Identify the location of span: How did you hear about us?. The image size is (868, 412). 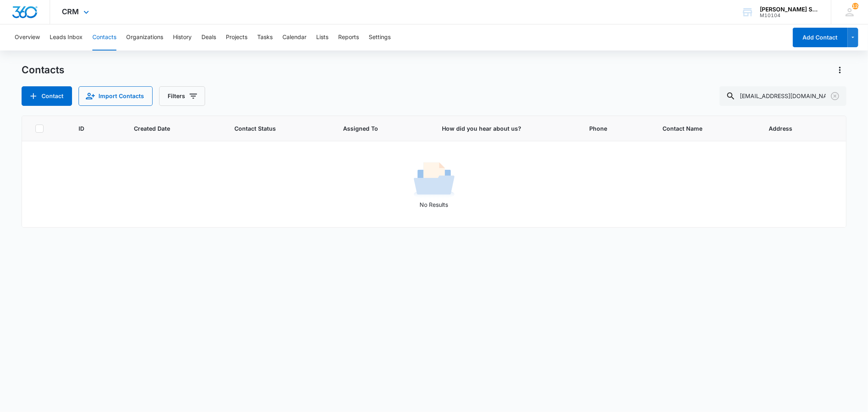
(506, 129).